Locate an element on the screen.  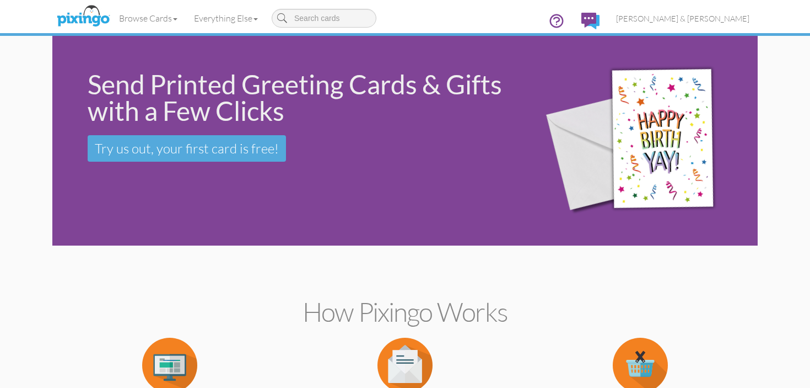
input: Search cards is located at coordinates (324, 18).